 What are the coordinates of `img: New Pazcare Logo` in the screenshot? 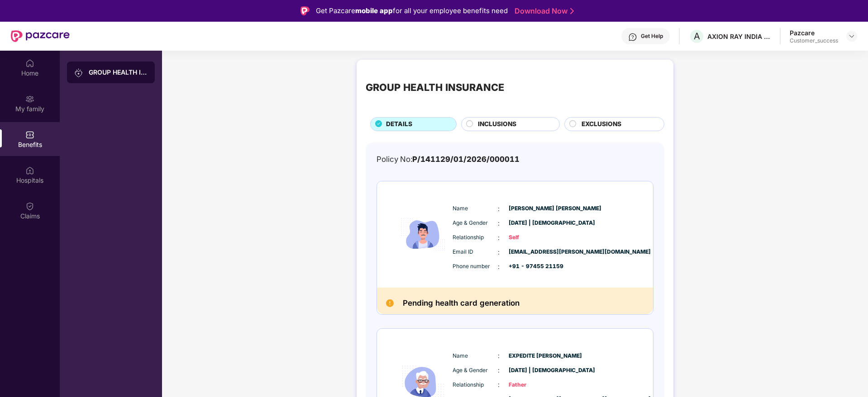 It's located at (41, 36).